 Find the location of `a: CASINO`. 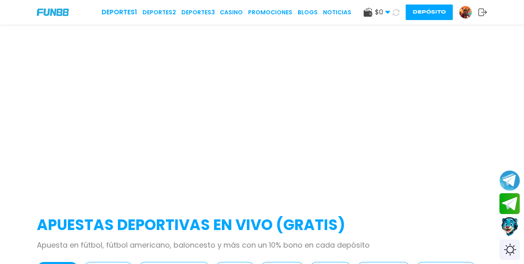

a: CASINO is located at coordinates (231, 12).